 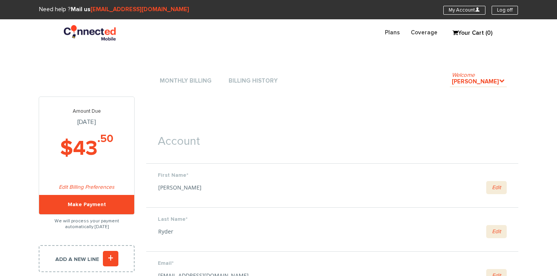 I want to click on a: My AccountU, so click(x=464, y=10).